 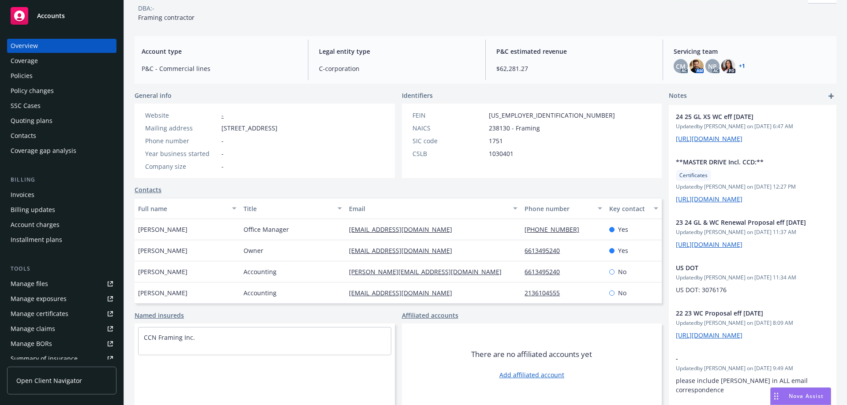 What do you see at coordinates (62, 299) in the screenshot?
I see `span: Manage exposures` at bounding box center [62, 299].